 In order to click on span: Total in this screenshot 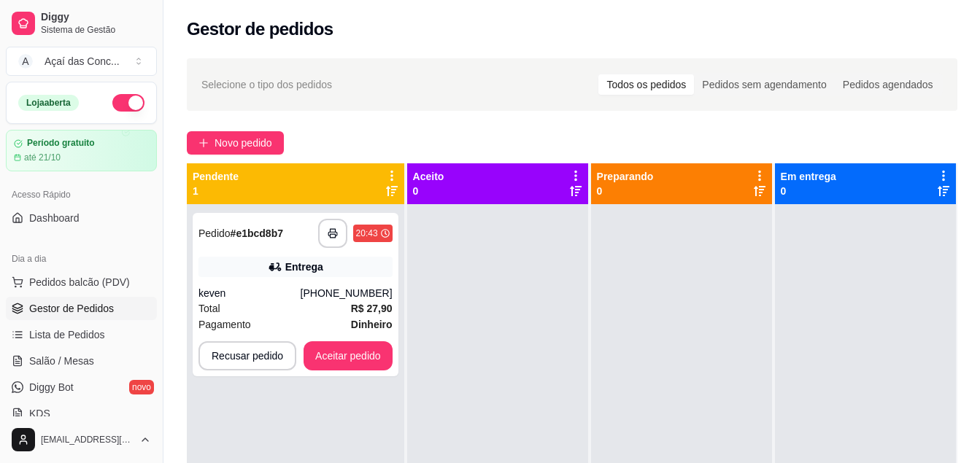, I will do `click(209, 309)`.